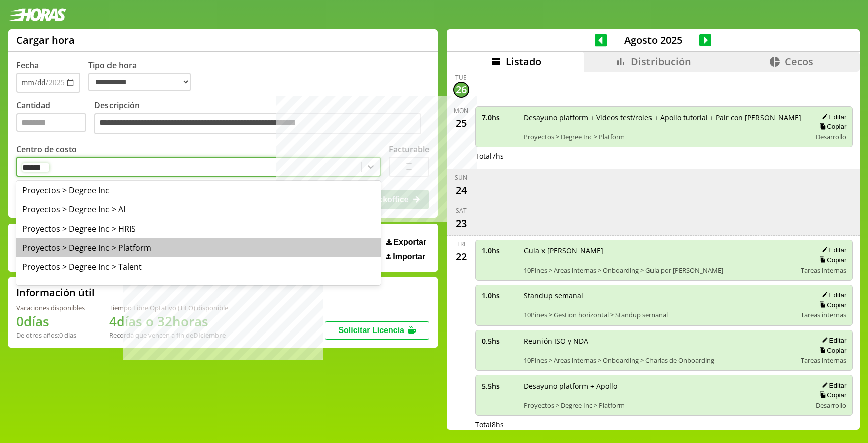  I want to click on span: Reunión ISO y NDA, so click(659, 341).